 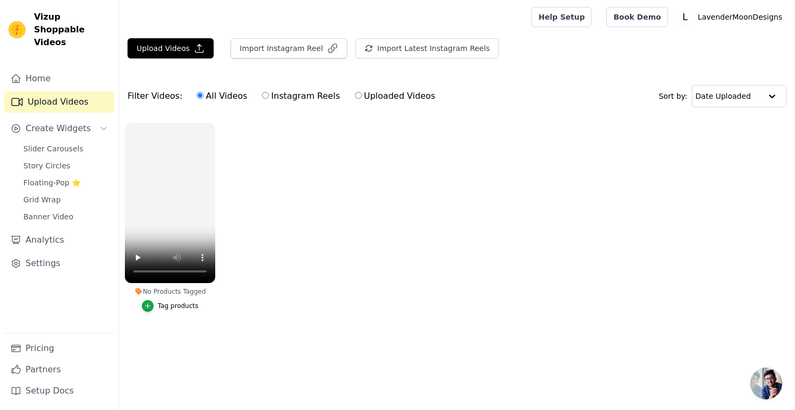 What do you see at coordinates (427, 48) in the screenshot?
I see `button: Import Latest Instagram Reels` at bounding box center [427, 48].